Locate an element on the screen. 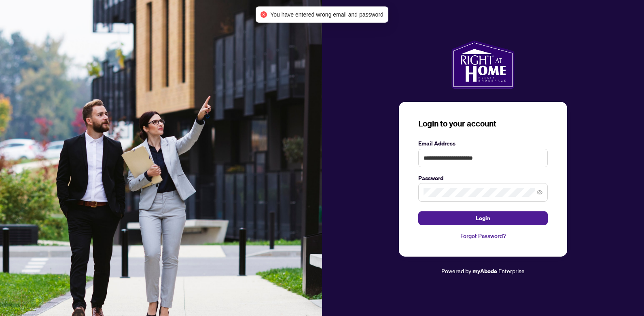 This screenshot has width=644, height=316. label: Email Address is located at coordinates (483, 143).